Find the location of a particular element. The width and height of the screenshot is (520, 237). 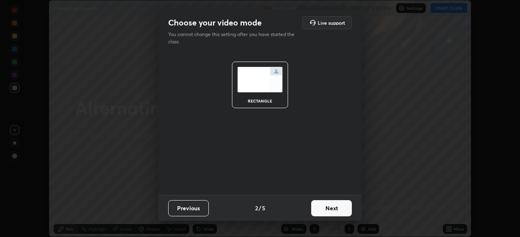

img: normalScreenIcon.ae25ed63.svg is located at coordinates (260, 80).